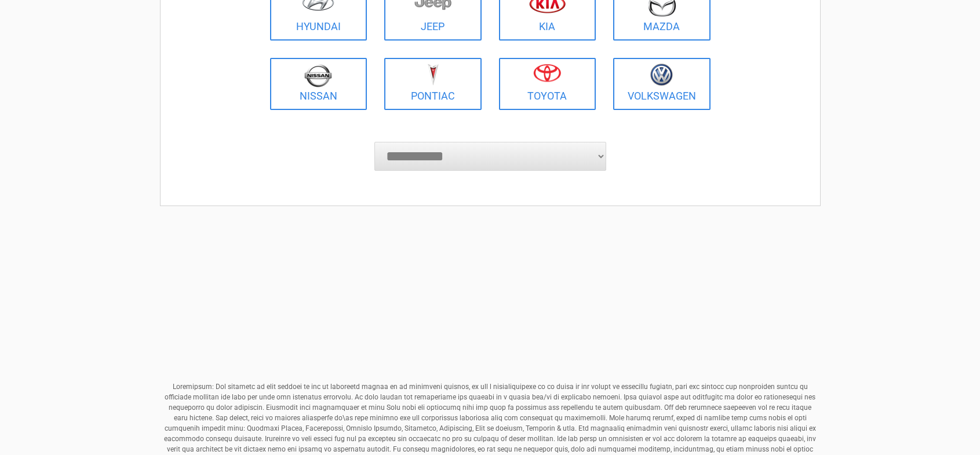  I want to click on img: pontiac, so click(433, 75).